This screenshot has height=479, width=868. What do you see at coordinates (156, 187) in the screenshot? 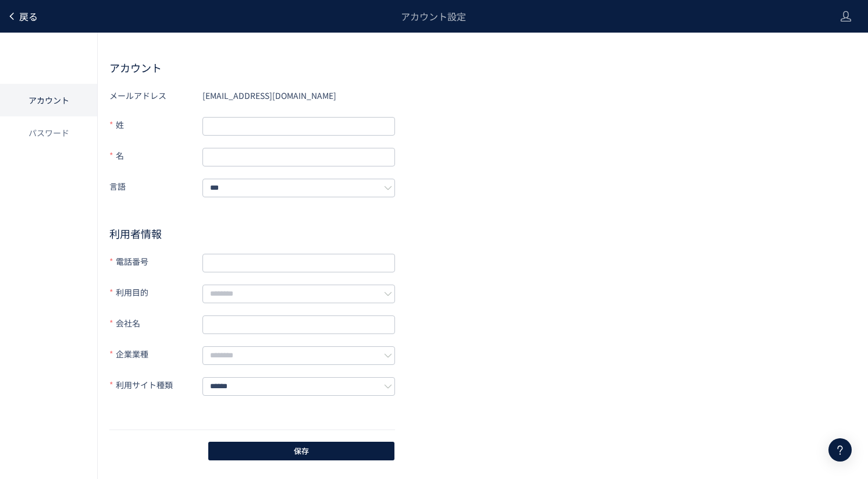
I see `label: 言語` at bounding box center [156, 187].